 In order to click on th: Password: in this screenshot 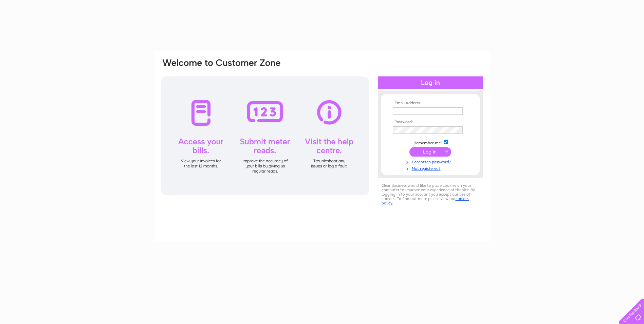, I will do `click(430, 122)`.